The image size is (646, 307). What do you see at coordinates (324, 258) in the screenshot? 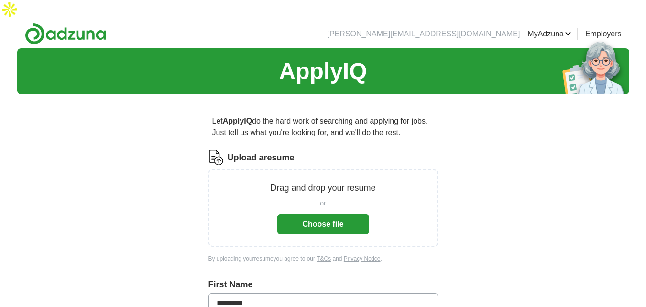
I see `a: T&Cs` at bounding box center [324, 258].